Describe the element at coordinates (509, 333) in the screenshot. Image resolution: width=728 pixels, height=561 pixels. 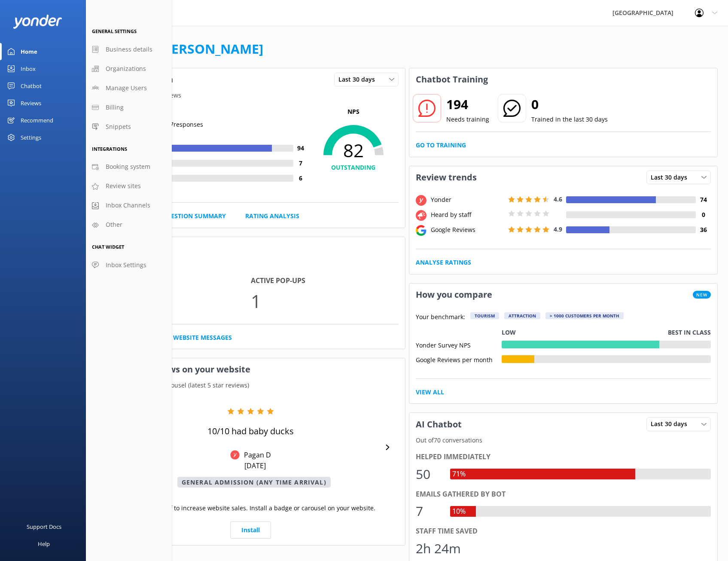
I see `p: Low` at that location.